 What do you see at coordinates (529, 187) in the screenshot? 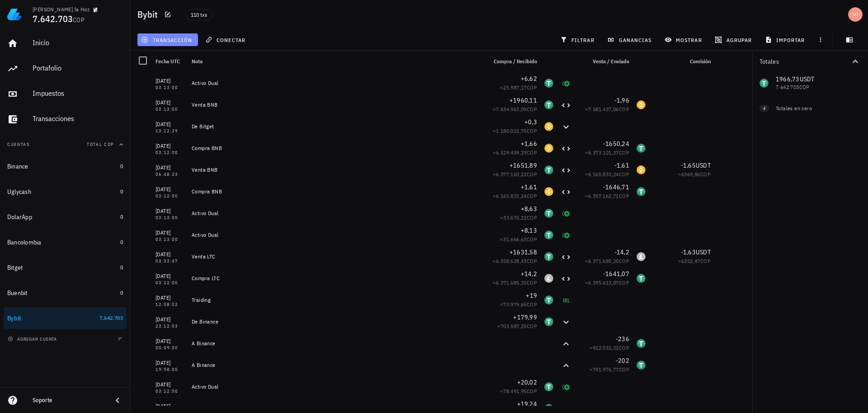
I see `span: +1,61` at bounding box center [529, 187].